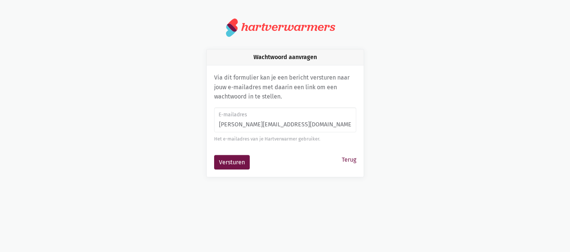  What do you see at coordinates (349, 162) in the screenshot?
I see `a: Terug` at bounding box center [349, 162].